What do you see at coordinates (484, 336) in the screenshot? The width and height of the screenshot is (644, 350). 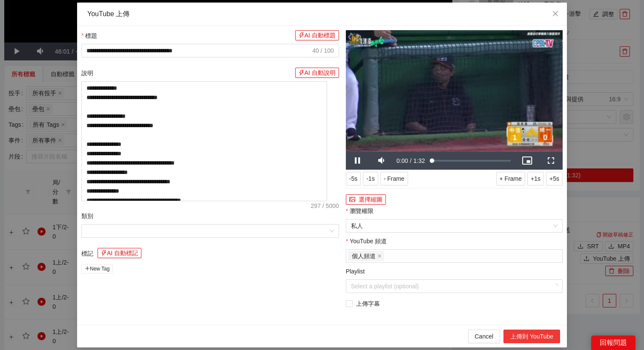 I see `span: Cancel` at bounding box center [484, 336].